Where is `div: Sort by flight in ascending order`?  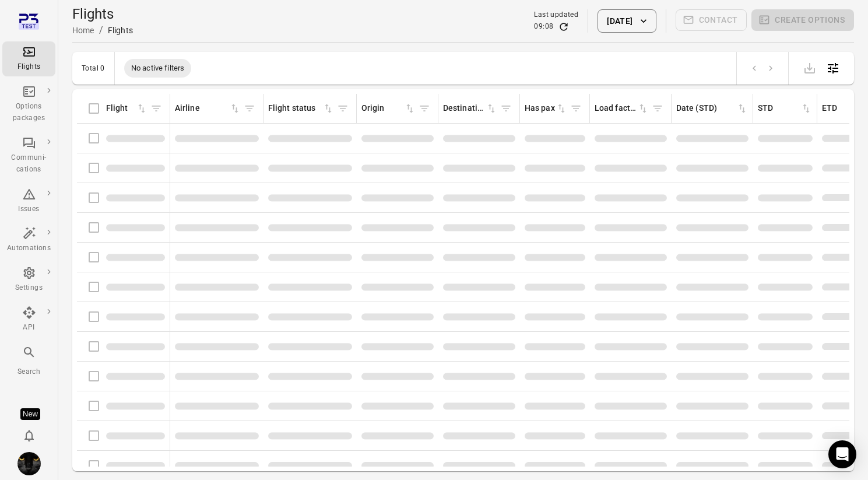
div: Sort by flight in ascending order is located at coordinates (126, 108).